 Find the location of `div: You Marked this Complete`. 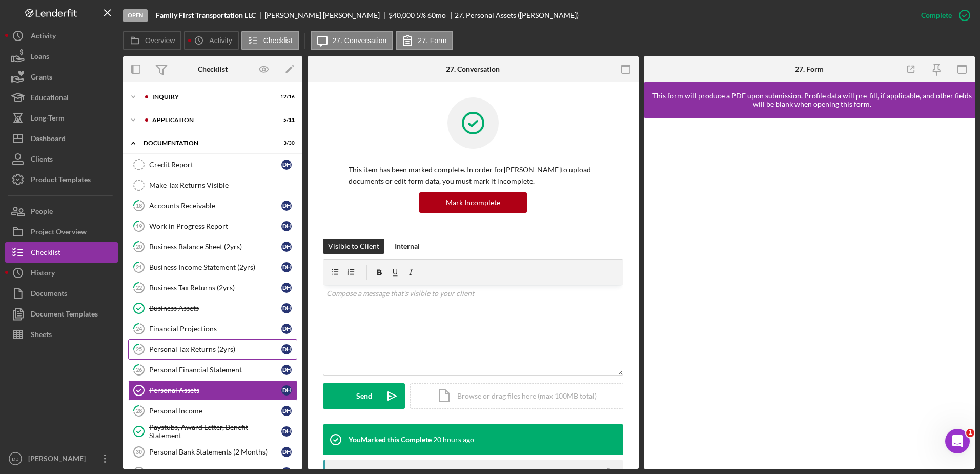

div: You Marked this Complete is located at coordinates (390, 439).